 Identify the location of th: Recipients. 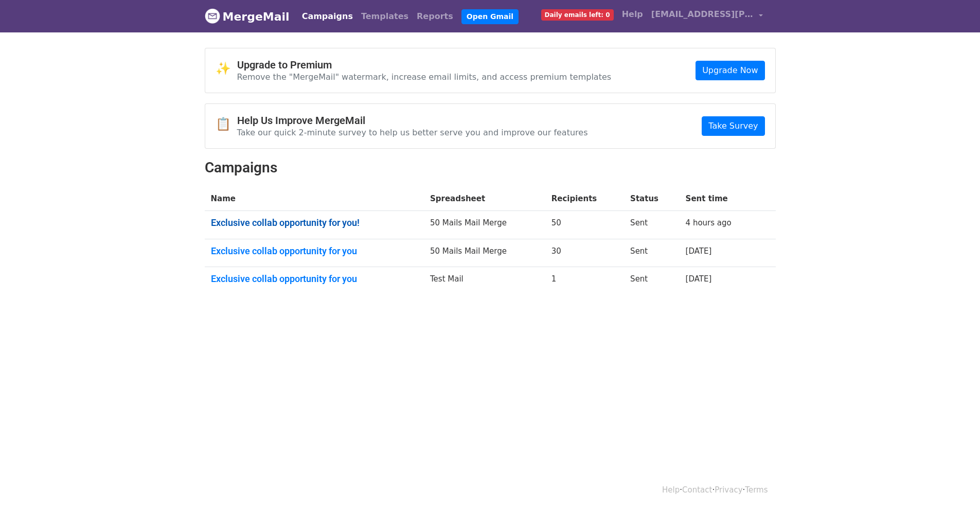
(584, 199).